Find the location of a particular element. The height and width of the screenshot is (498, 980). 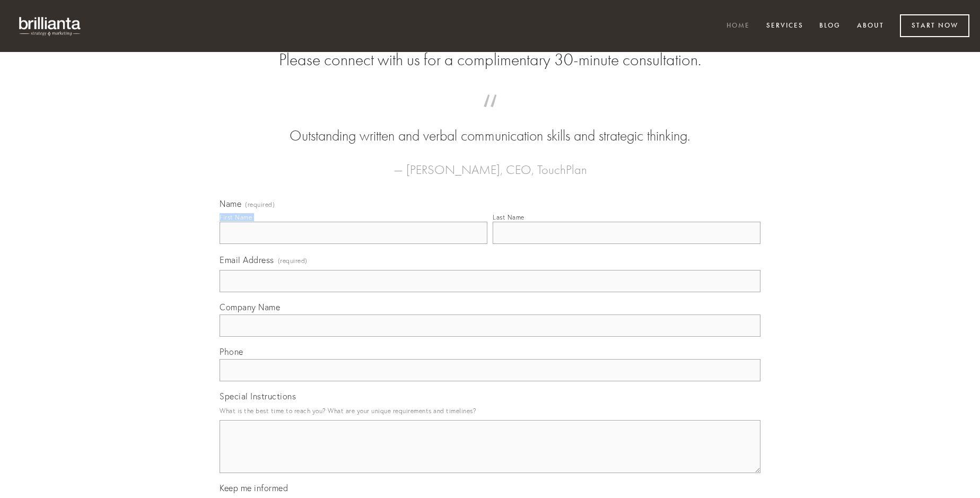

blockquote: Outstanding written and verbal communication skills and strategic thinking. is located at coordinates (490, 126).